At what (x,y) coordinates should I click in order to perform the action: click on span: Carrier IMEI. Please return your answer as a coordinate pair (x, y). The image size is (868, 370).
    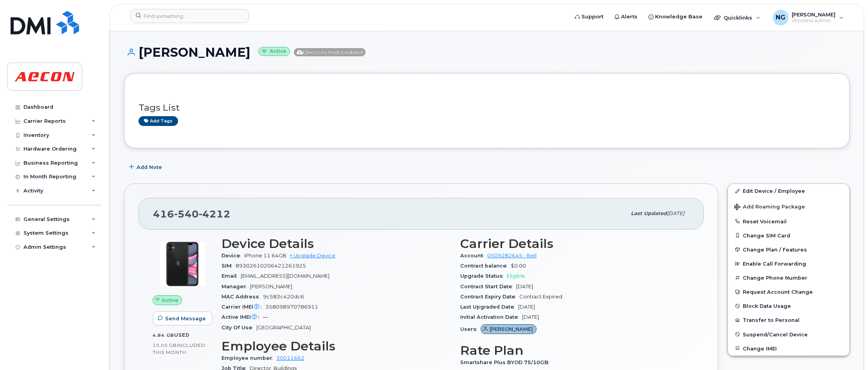
    Looking at the image, I should click on (243, 306).